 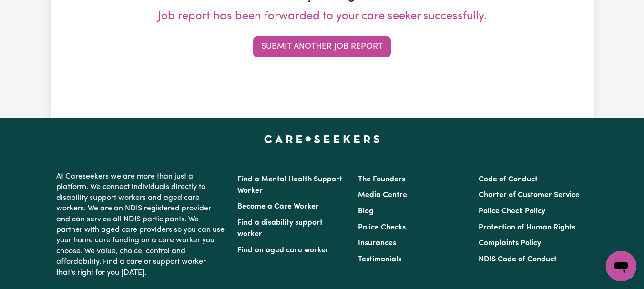 I want to click on a: Testimonials, so click(x=380, y=260).